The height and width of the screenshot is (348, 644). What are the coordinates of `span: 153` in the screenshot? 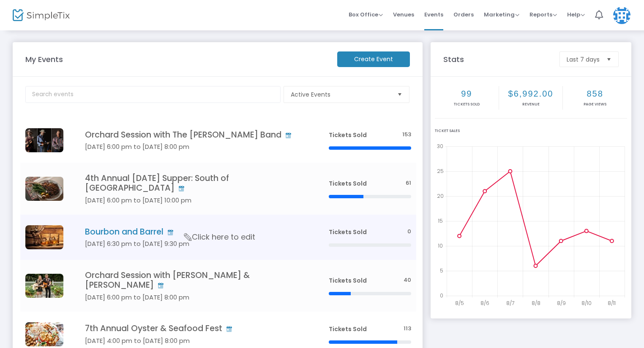 It's located at (406, 134).